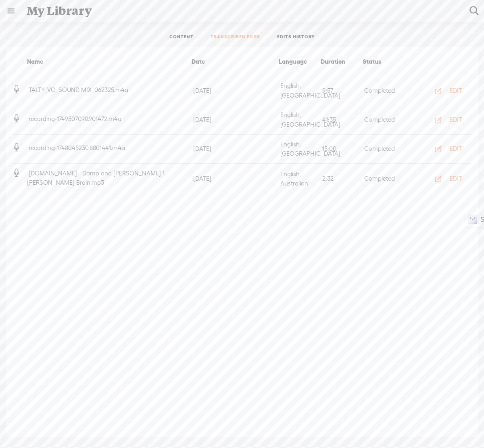 This screenshot has height=448, width=484. Describe the element at coordinates (77, 147) in the screenshot. I see `span: recording‑1748045230.8801441.m4a` at that location.